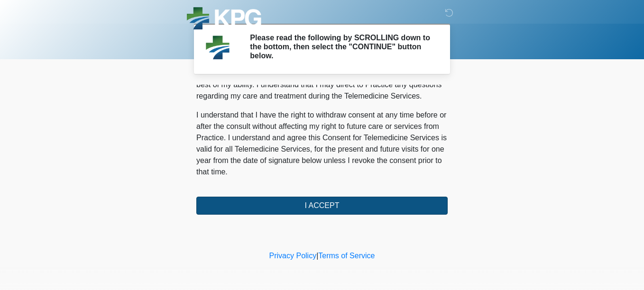  I want to click on button: I ACCEPT, so click(322, 206).